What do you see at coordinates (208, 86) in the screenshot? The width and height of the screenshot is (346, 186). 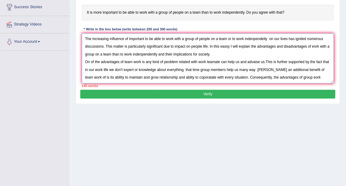 I see `div: 145 words` at bounding box center [208, 86].